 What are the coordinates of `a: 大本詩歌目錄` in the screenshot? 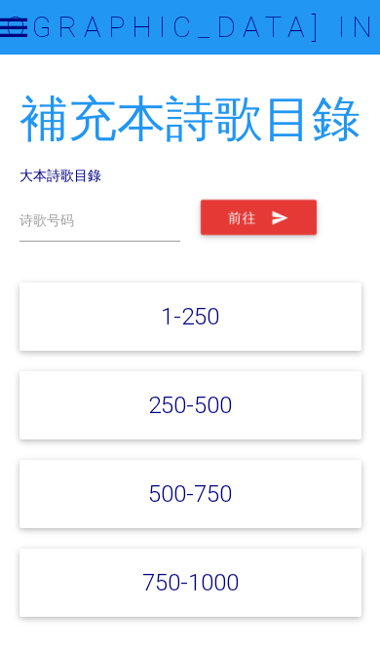 It's located at (60, 175).